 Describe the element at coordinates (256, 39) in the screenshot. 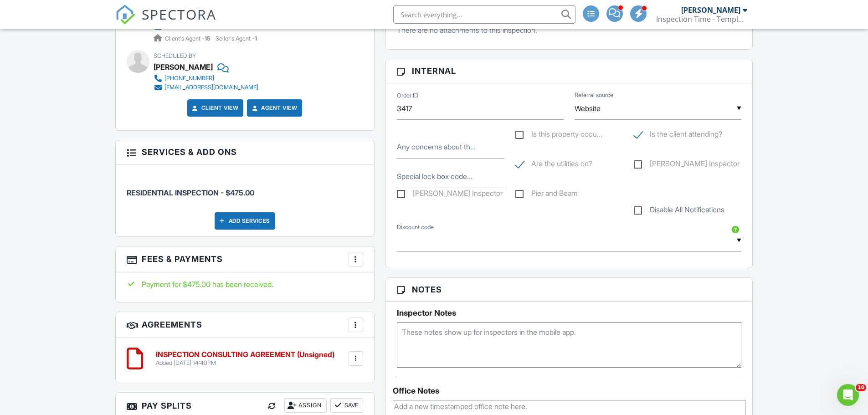

I see `strong: 1` at that location.